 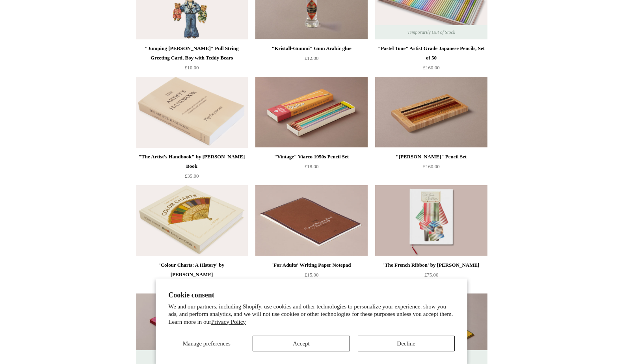 What do you see at coordinates (312, 274) in the screenshot?
I see `span: £15.00` at bounding box center [312, 274].